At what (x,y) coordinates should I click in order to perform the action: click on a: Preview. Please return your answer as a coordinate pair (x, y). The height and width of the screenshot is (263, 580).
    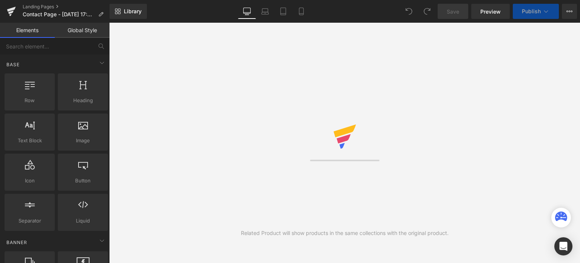
    Looking at the image, I should click on (491, 11).